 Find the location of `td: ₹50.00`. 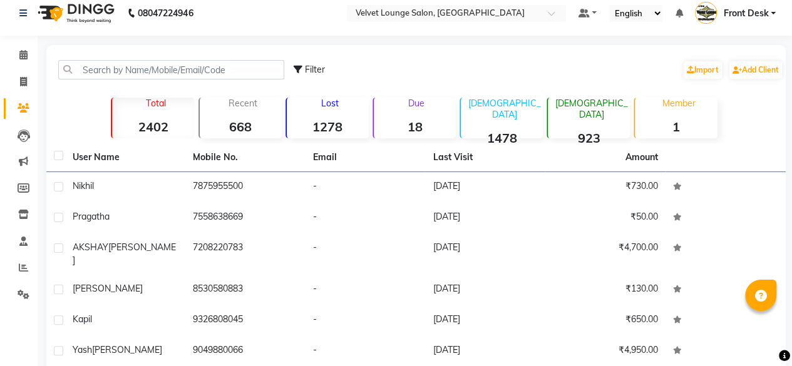

td: ₹50.00 is located at coordinates (605, 218).